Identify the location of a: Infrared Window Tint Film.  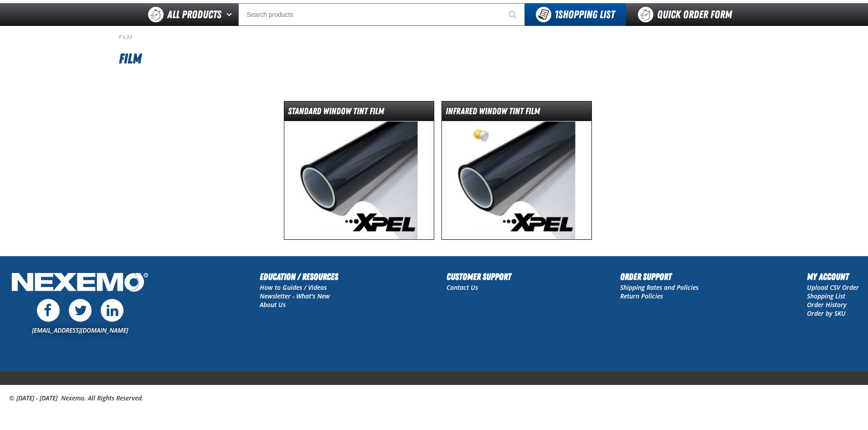
(517, 170).